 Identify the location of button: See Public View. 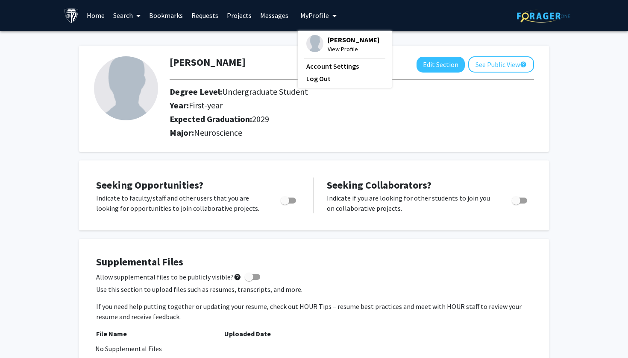
(501, 64).